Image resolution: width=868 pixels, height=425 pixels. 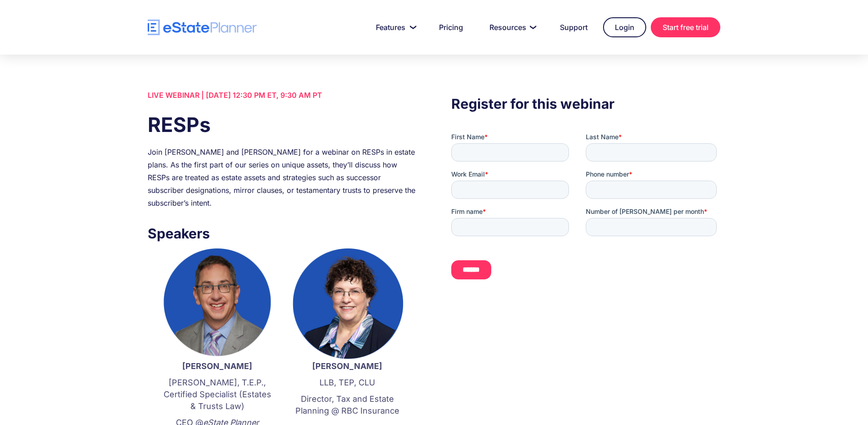 I want to click on p: LLB, TEP, CLU, so click(x=347, y=383).